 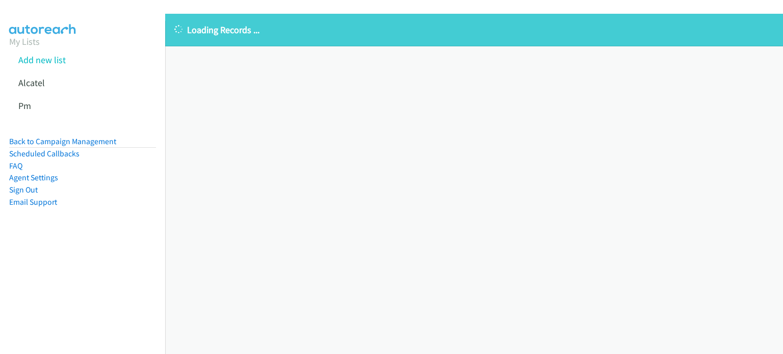 I want to click on a: Agent Settings, so click(x=34, y=177).